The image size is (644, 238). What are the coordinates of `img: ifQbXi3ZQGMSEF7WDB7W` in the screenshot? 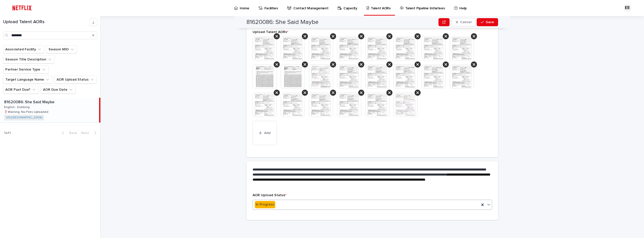 It's located at (22, 8).